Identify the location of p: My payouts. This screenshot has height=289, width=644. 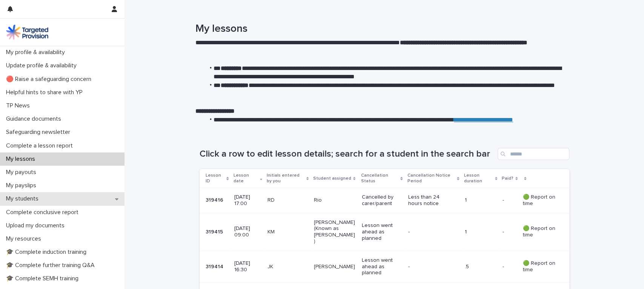
(23, 171).